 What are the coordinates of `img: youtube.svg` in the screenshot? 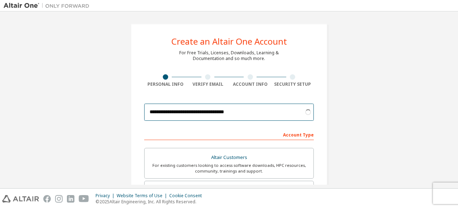 It's located at (84, 199).